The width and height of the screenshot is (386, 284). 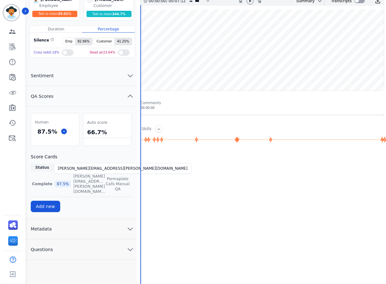 What do you see at coordinates (59, 6) in the screenshot?
I see `div: Employee` at bounding box center [59, 6].